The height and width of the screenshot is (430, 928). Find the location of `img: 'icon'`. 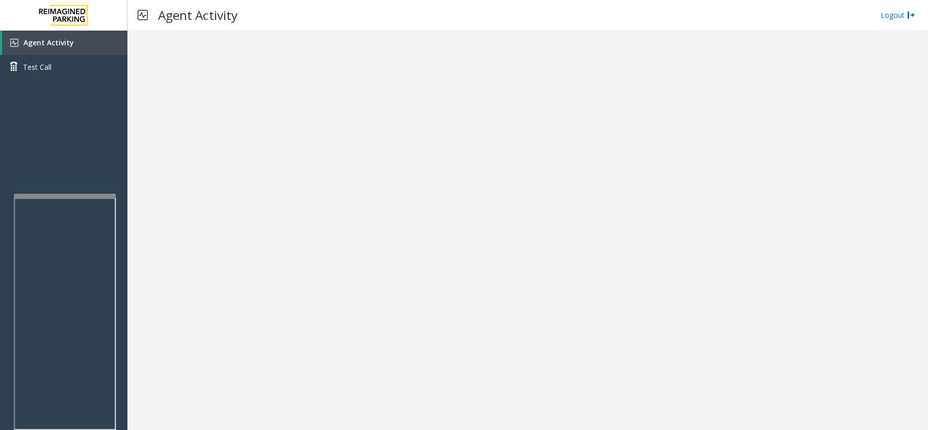

img: 'icon' is located at coordinates (14, 43).